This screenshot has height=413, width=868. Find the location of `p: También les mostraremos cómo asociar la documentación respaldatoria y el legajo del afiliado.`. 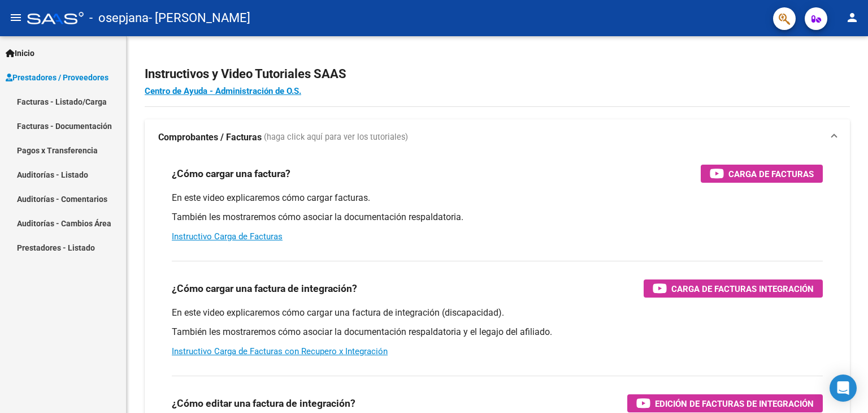

p: También les mostraremos cómo asociar la documentación respaldatoria y el legajo del afiliado. is located at coordinates (497, 332).